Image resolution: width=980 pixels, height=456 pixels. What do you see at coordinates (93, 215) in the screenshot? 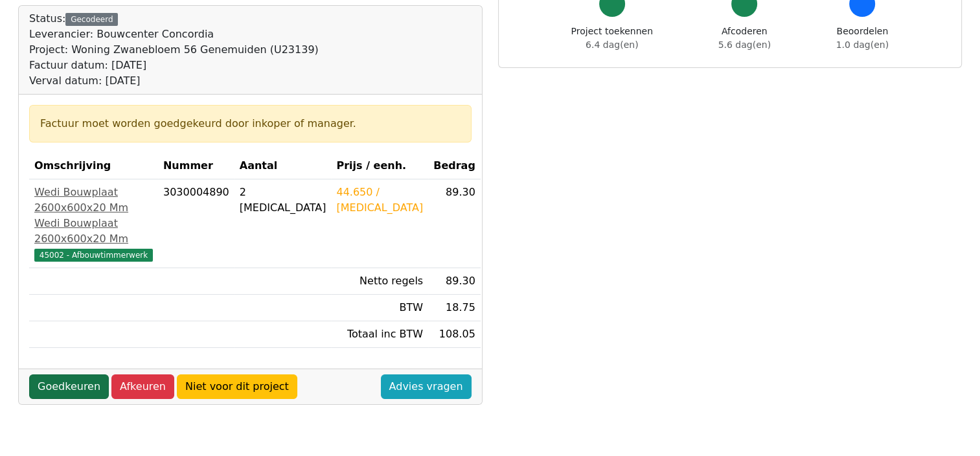
I see `div: Wedi Bouwplaat 2600x600x20 Mm Wedi Bouwplaat 2600x600x20 Mm` at bounding box center [93, 215].